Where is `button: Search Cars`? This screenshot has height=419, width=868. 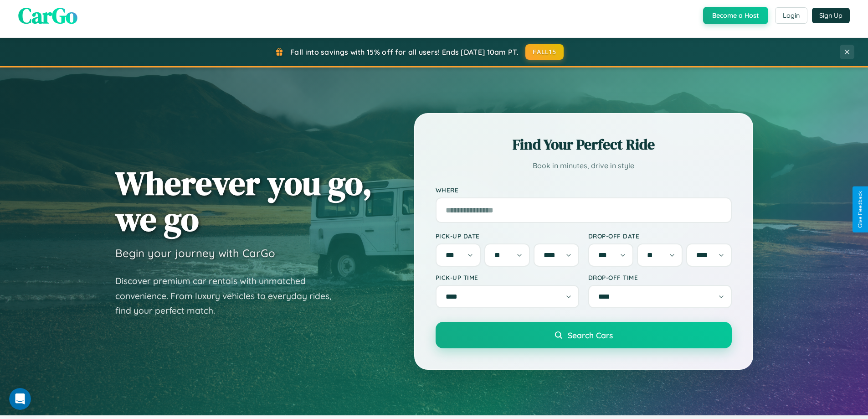 button: Search Cars is located at coordinates (584, 335).